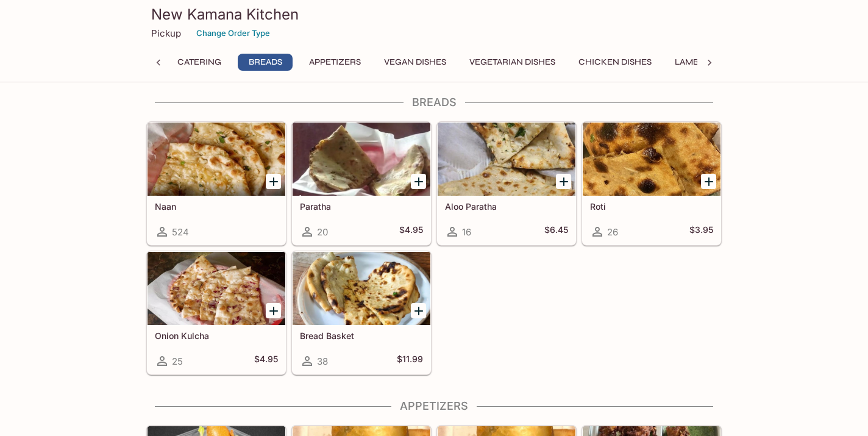 The image size is (868, 436). What do you see at coordinates (708, 180) in the screenshot?
I see `button: Add Roti` at bounding box center [708, 180].